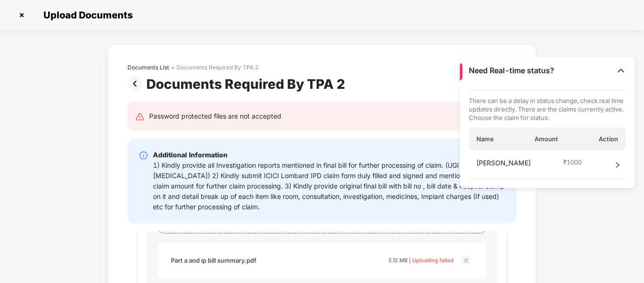  Describe the element at coordinates (547, 139) in the screenshot. I see `span: Amount` at that location.